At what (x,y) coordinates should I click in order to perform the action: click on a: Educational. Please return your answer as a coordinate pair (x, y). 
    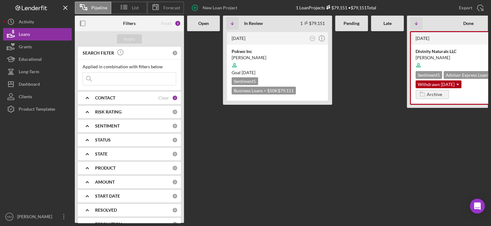
    Looking at the image, I should click on (37, 59).